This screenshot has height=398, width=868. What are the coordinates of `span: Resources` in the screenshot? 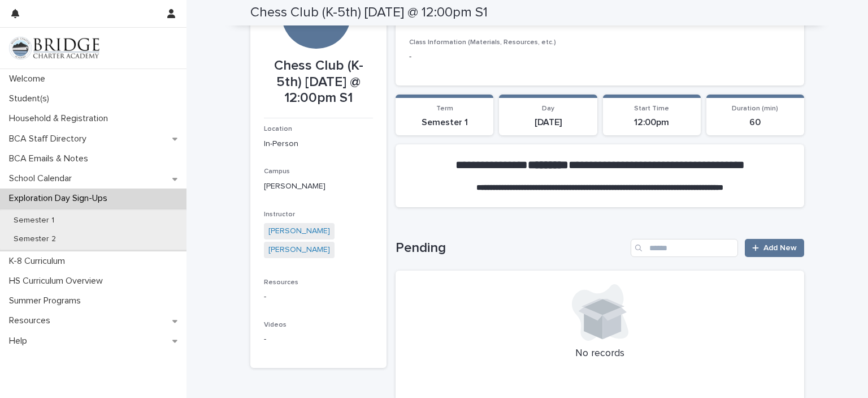 It's located at (281, 282).